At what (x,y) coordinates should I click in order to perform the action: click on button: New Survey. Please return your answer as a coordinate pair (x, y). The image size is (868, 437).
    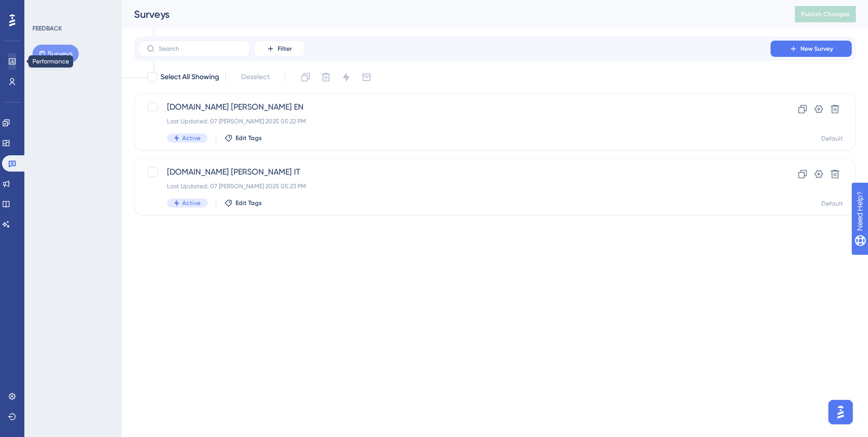
    Looking at the image, I should click on (811, 49).